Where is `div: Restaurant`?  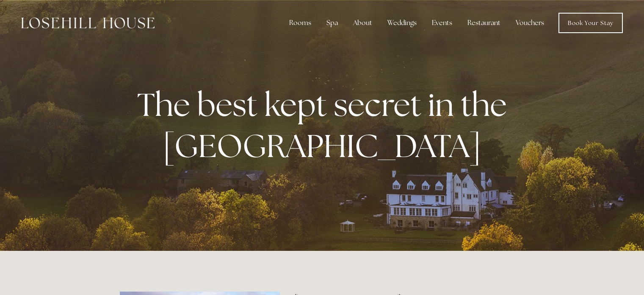
div: Restaurant is located at coordinates (484, 23).